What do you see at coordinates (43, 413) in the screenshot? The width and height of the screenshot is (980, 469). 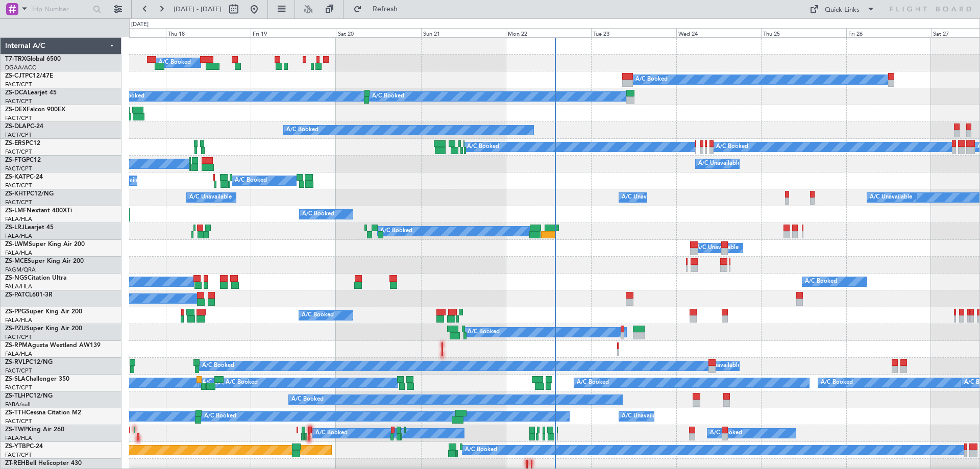 I see `a: ZS-TTHCessna Citation M2` at bounding box center [43, 413].